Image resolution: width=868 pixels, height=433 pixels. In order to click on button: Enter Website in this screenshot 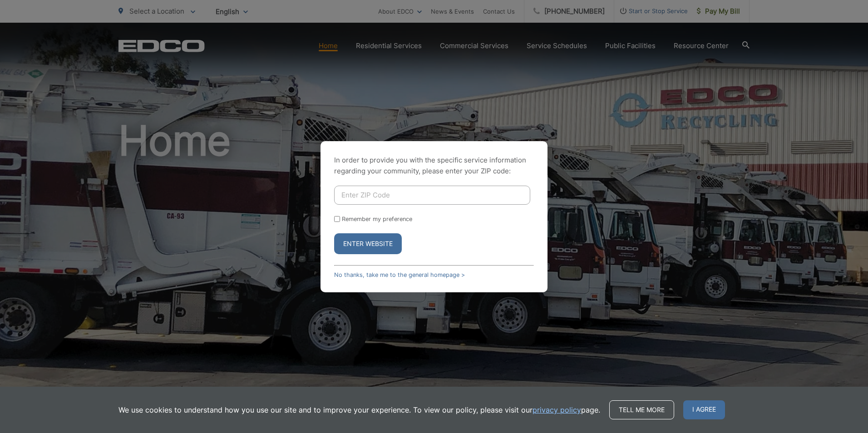, I will do `click(368, 244)`.